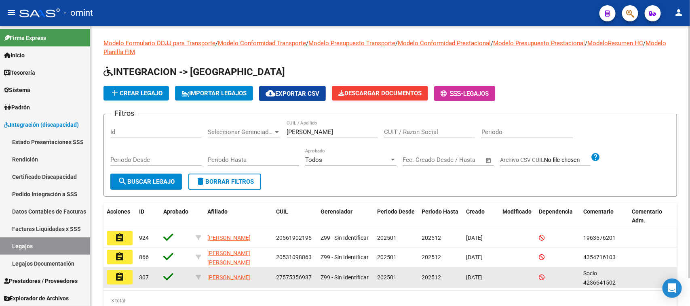 This screenshot has height=306, width=690. What do you see at coordinates (214, 93) in the screenshot?
I see `button: IMPORTAR LEGAJOS` at bounding box center [214, 93].